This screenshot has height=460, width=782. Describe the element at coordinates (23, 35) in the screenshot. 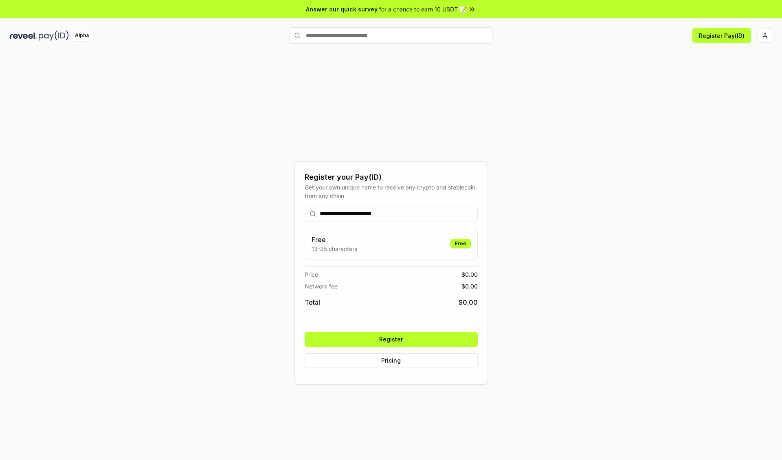

I see `img: reveel_dark` at that location.